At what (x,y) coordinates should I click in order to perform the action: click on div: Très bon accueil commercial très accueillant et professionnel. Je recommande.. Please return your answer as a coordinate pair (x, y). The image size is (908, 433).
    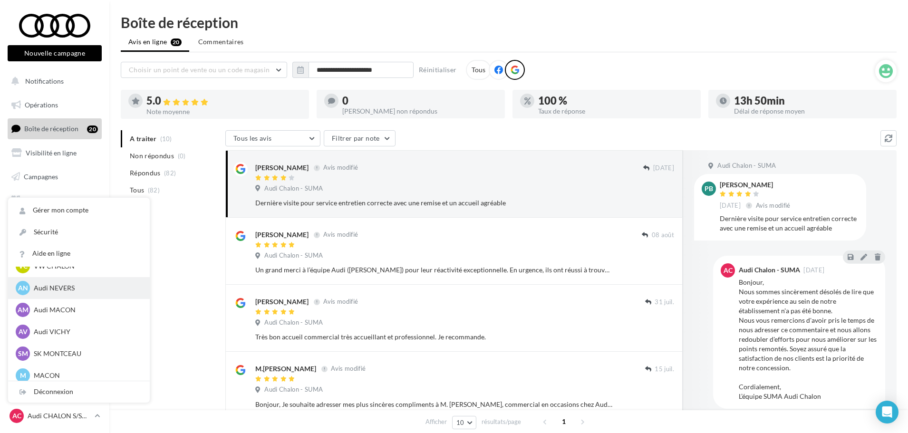
    Looking at the image, I should click on (434, 337).